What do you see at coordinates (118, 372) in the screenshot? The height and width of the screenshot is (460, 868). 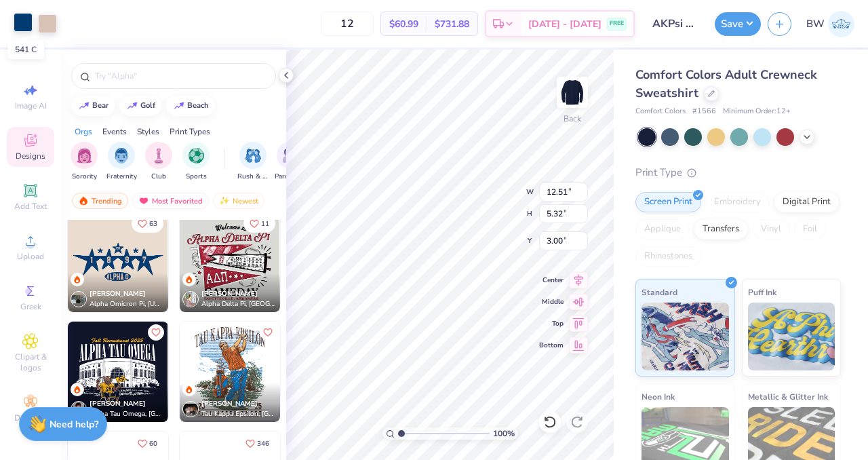 I see `img: 642ee57d-cbfd-4e95-af9a-eb76752c2561` at bounding box center [118, 372].